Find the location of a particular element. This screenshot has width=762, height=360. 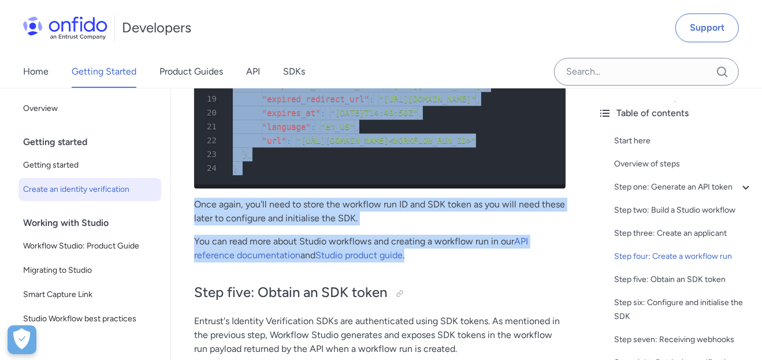

span: "expires_at" is located at coordinates (291, 113).